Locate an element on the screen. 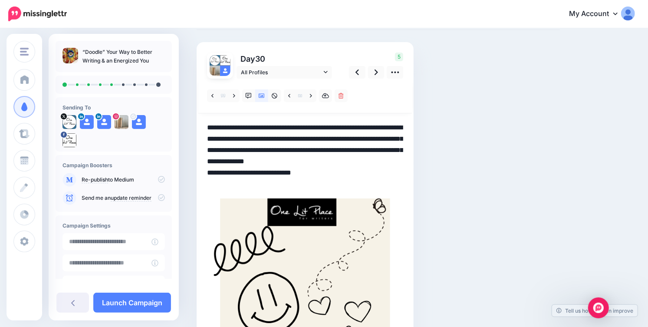 Image resolution: width=648 pixels, height=327 pixels. a: My Account is located at coordinates (598, 14).